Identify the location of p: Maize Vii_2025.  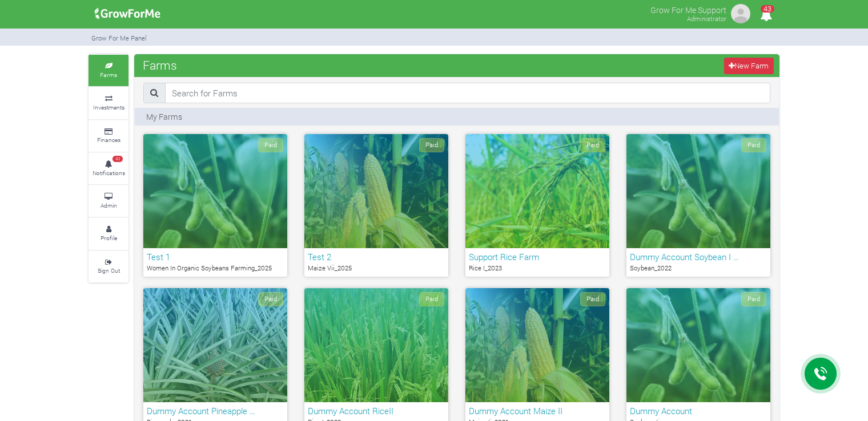
(376, 268).